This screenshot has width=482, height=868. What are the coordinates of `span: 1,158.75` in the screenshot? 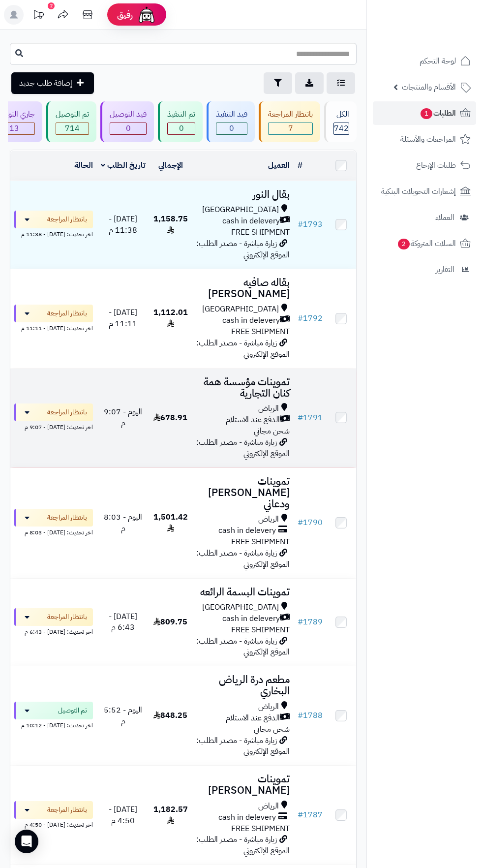 It's located at (171, 224).